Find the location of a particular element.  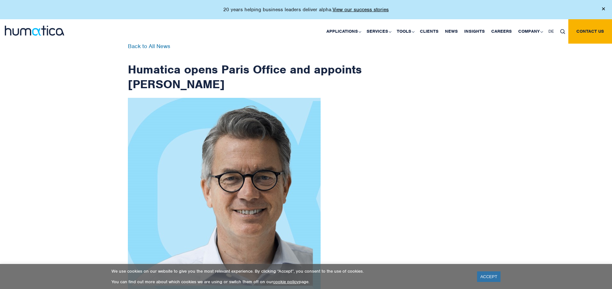

a: Clients is located at coordinates (429, 31).